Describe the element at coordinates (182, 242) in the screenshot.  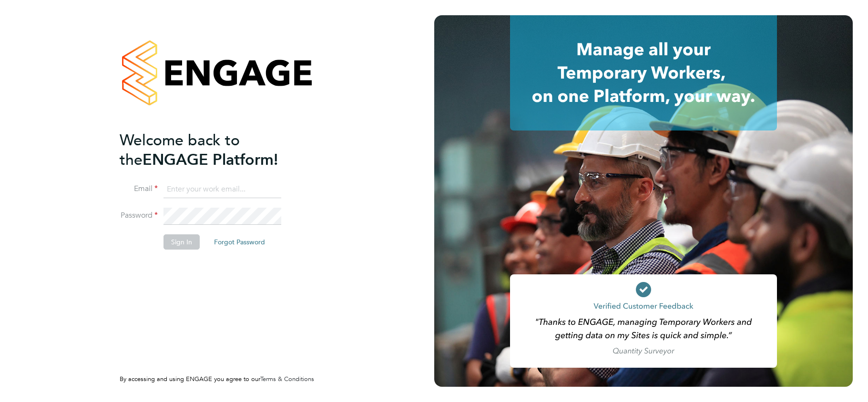
I see `button: Sign In` at that location.